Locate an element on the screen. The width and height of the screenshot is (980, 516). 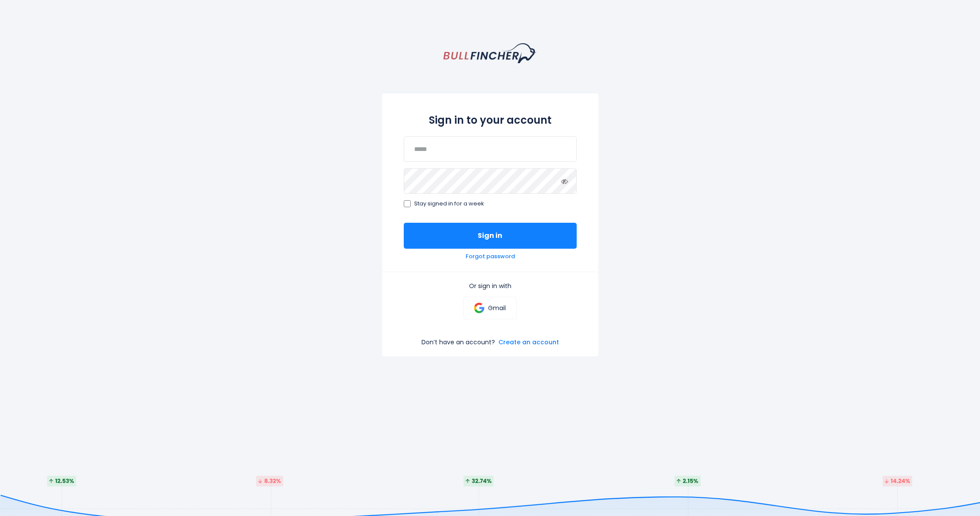
a: homepage is located at coordinates (490, 53).